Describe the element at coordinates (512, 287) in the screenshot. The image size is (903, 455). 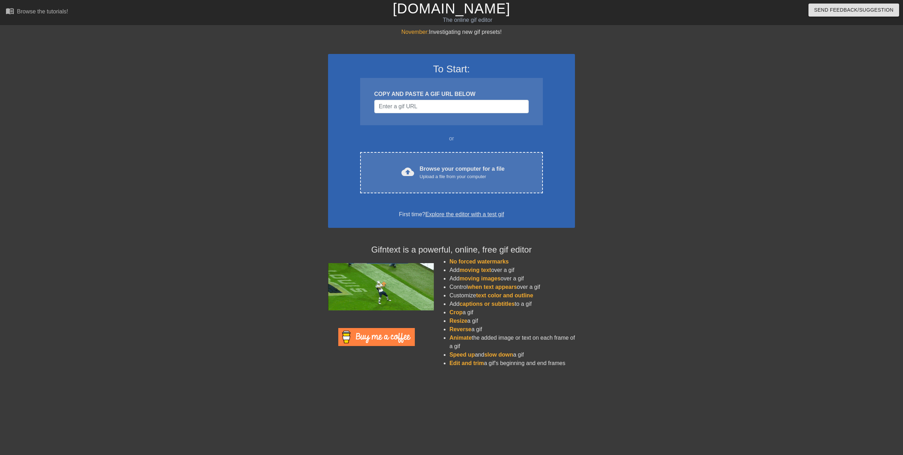
I see `li: Control over a gif` at that location.